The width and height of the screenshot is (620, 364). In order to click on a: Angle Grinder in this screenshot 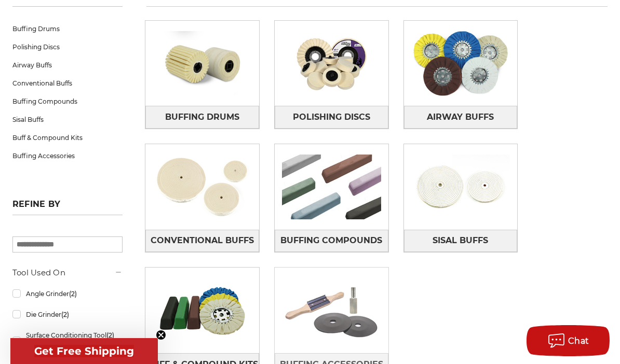, I will do `click(68, 294)`.